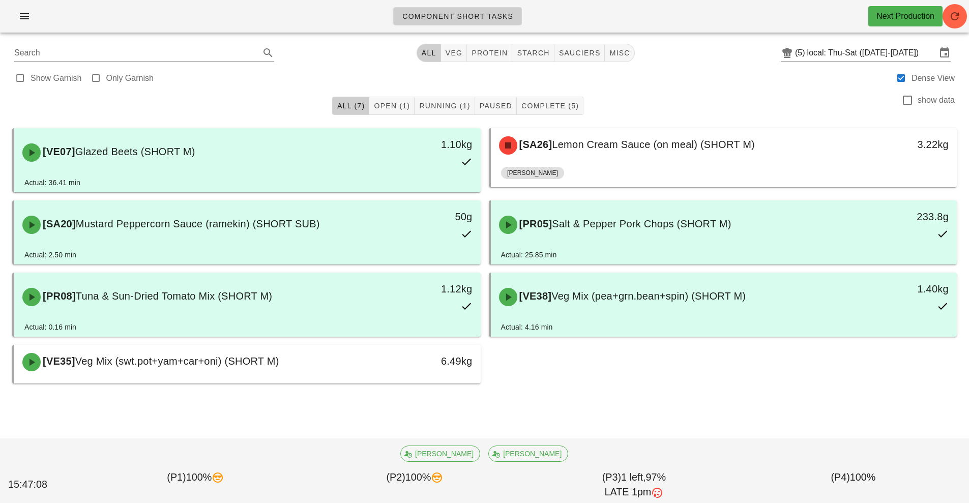  Describe the element at coordinates (420, 289) in the screenshot. I see `div: 1.12kg` at that location.